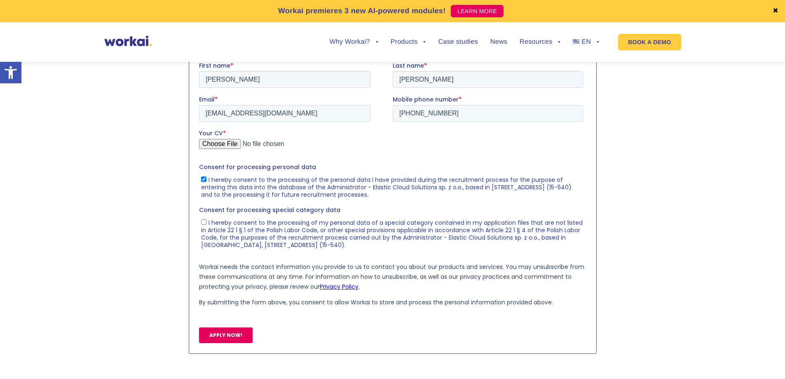  I want to click on span: EN, so click(586, 42).